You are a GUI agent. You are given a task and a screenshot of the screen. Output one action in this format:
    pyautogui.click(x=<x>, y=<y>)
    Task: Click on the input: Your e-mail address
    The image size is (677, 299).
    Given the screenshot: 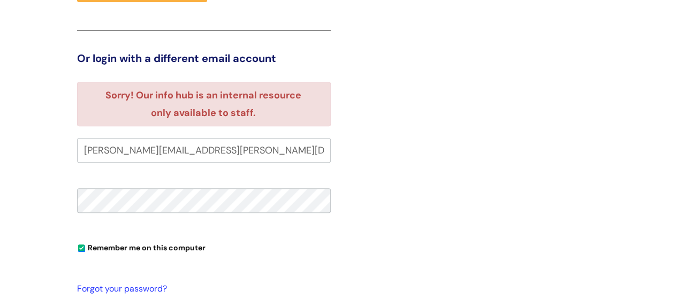 What is the action you would take?
    pyautogui.click(x=204, y=150)
    